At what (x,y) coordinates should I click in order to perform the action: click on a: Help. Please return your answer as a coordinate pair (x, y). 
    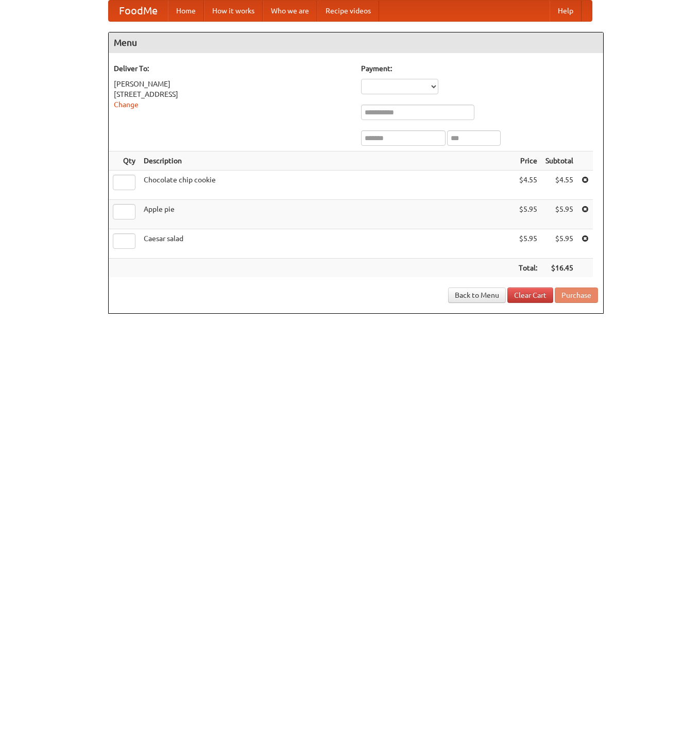
    Looking at the image, I should click on (566, 11).